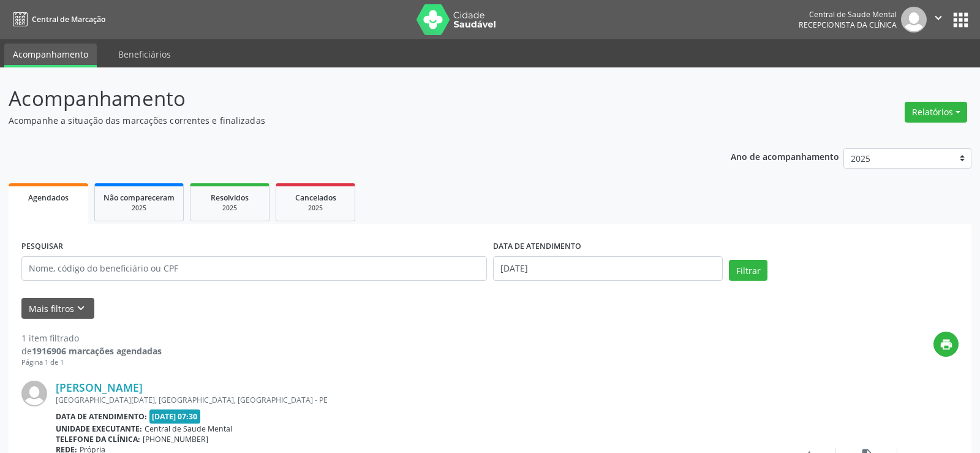  What do you see at coordinates (608, 268) in the screenshot?
I see `input: Selecione um intervalo` at bounding box center [608, 268].